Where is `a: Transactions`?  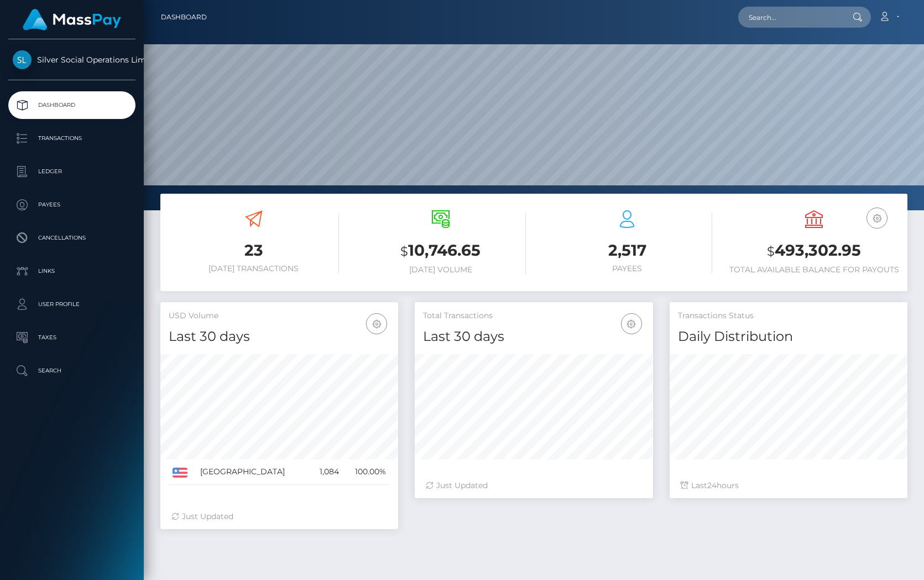 a: Transactions is located at coordinates (72, 138).